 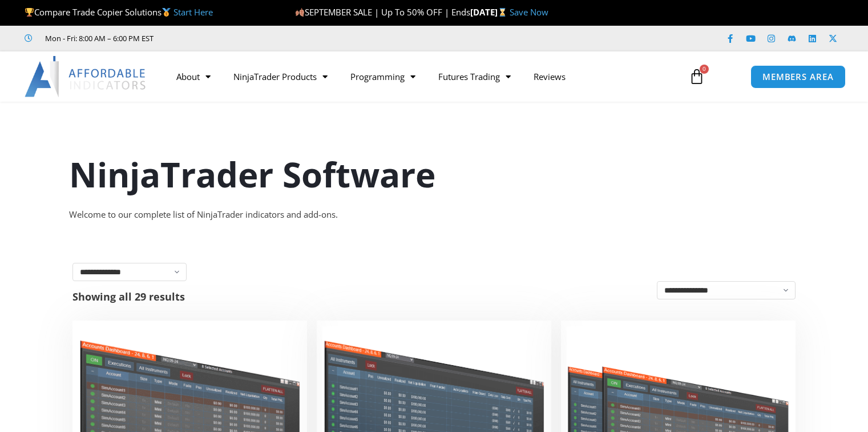 I want to click on span: SEPTEMBER SALE | Up To 50% OFF | Ends, so click(x=383, y=12).